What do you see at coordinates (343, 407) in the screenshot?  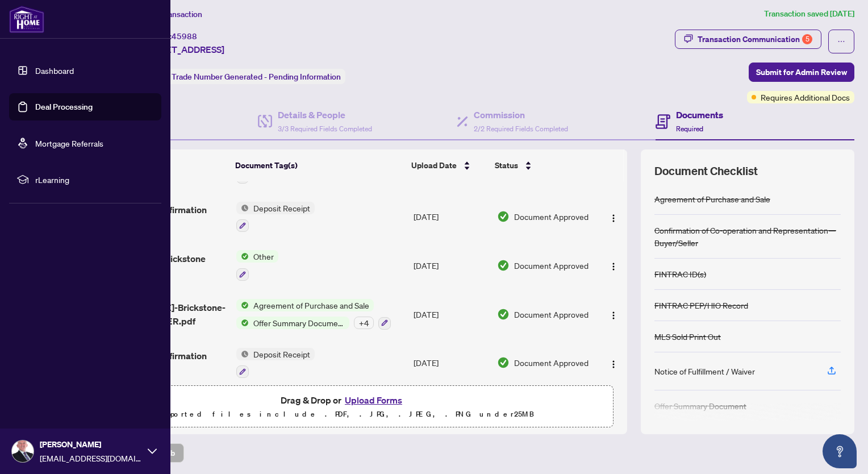 I see `span: Drag & Drop orUpload FormsSupported files include .PDF, .JPG, .JPEG, .PNG under25MB` at bounding box center [343, 407].